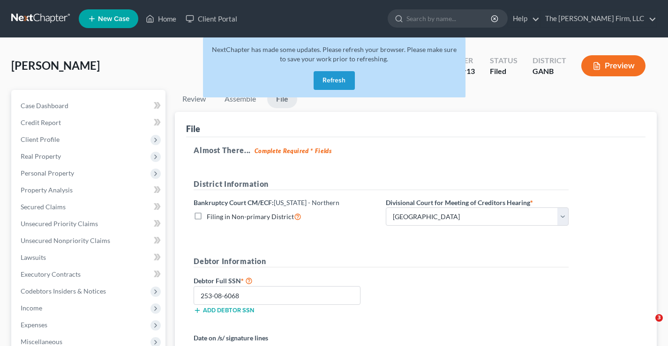 This screenshot has height=346, width=668. What do you see at coordinates (549, 71) in the screenshot?
I see `div: GANB` at bounding box center [549, 71].